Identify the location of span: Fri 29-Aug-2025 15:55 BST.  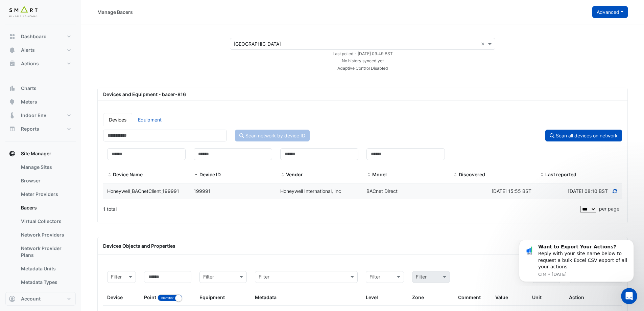
(512, 191).